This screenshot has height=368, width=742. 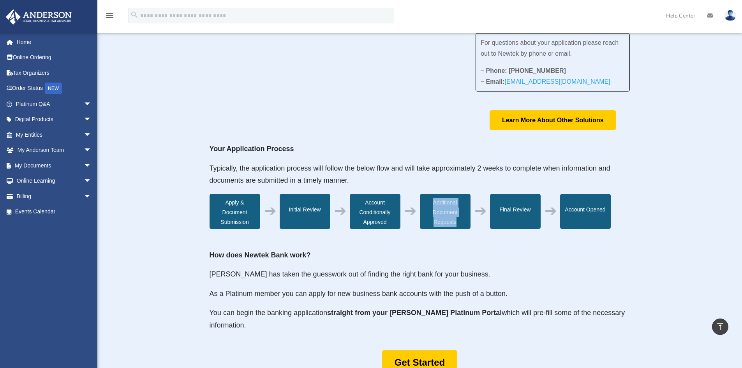 I want to click on strong: How does Newtek Bank work?, so click(x=260, y=255).